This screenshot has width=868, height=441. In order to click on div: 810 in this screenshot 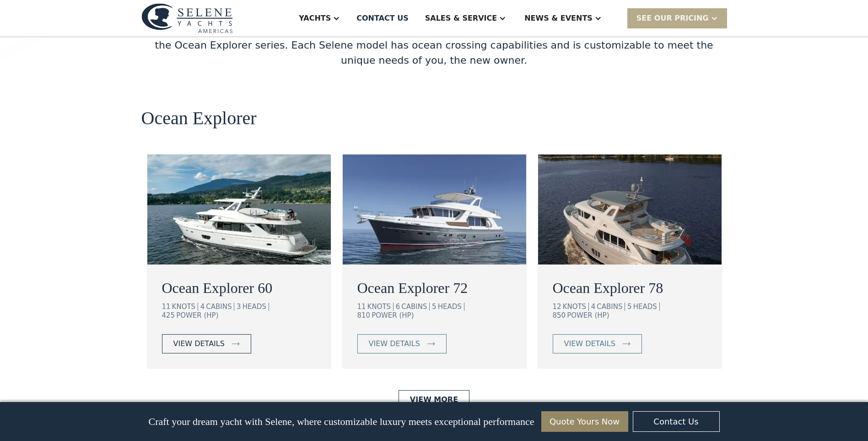, I will do `click(364, 315)`.